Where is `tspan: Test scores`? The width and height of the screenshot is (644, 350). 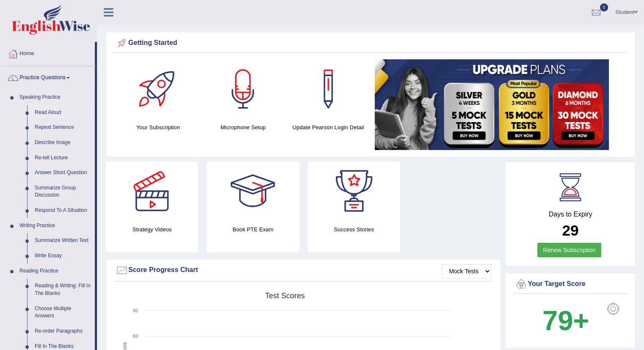
tspan: Test scores is located at coordinates (285, 296).